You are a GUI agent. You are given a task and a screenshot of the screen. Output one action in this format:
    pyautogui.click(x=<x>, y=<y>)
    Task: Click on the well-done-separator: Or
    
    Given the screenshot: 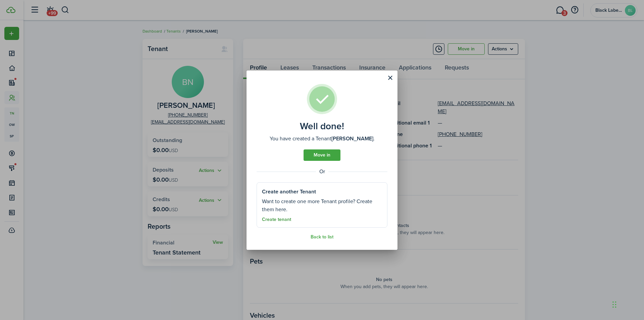 What is the action you would take?
    pyautogui.click(x=322, y=172)
    